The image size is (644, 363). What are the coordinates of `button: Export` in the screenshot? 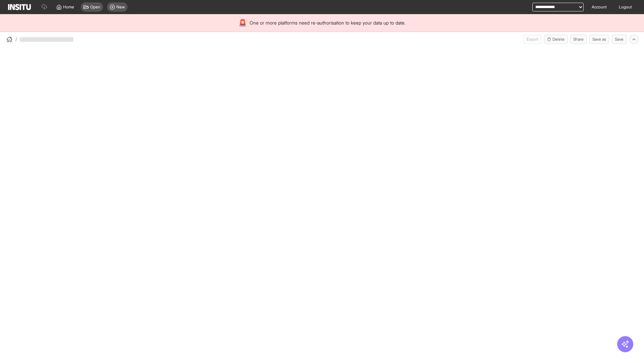 It's located at (532, 39).